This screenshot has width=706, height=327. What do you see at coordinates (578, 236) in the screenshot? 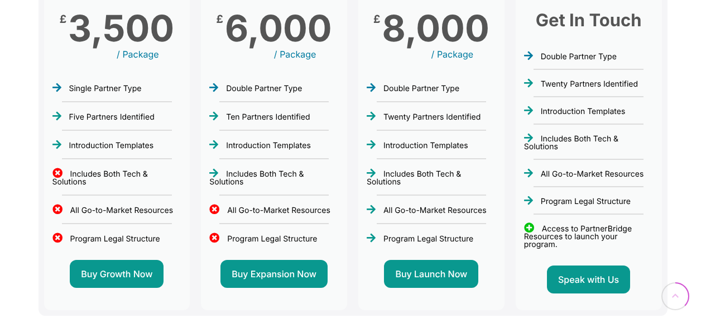
I see `span: Access to PartnerBridge Resources to launch your program.` at bounding box center [578, 236].